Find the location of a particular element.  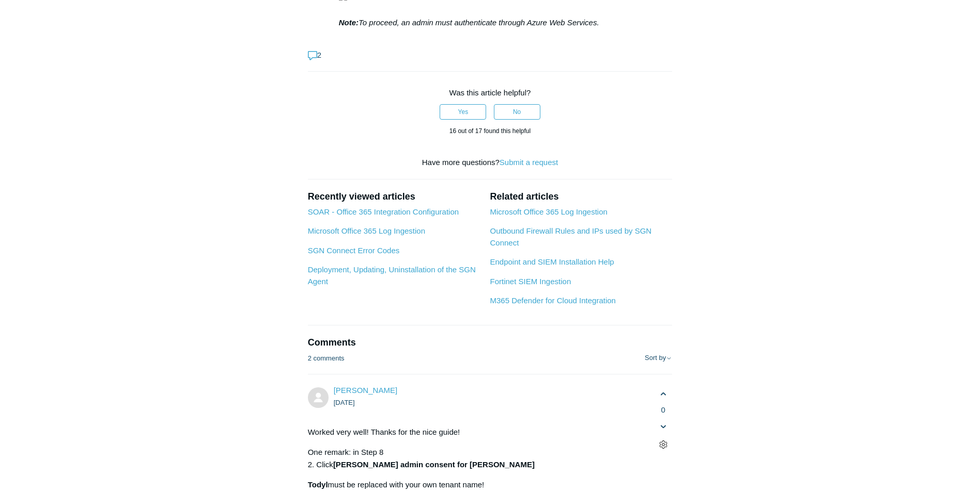

h2: Related articles is located at coordinates (580, 196).